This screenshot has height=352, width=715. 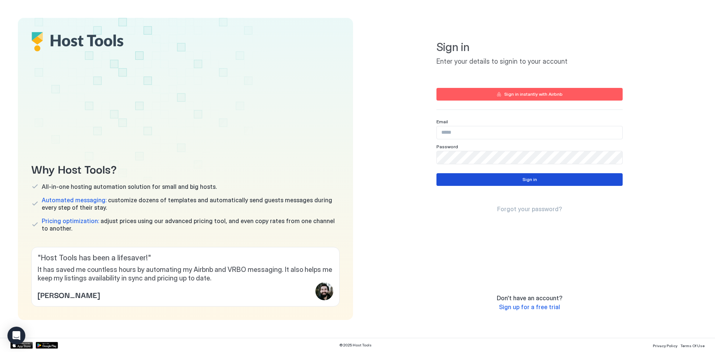 What do you see at coordinates (530, 61) in the screenshot?
I see `span: Enter your details to signin to your account` at bounding box center [530, 61].